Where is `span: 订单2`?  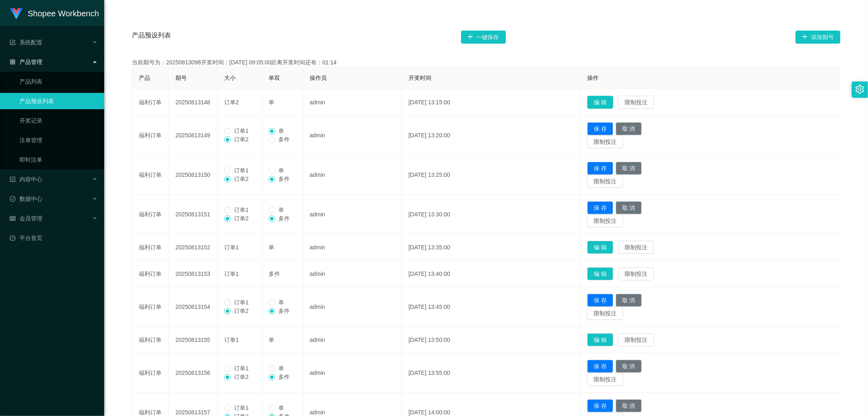 span: 订单2 is located at coordinates (242, 377).